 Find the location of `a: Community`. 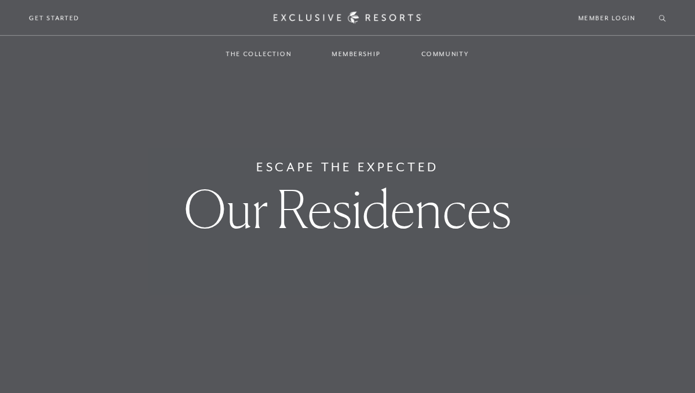

a: Community is located at coordinates (445, 54).